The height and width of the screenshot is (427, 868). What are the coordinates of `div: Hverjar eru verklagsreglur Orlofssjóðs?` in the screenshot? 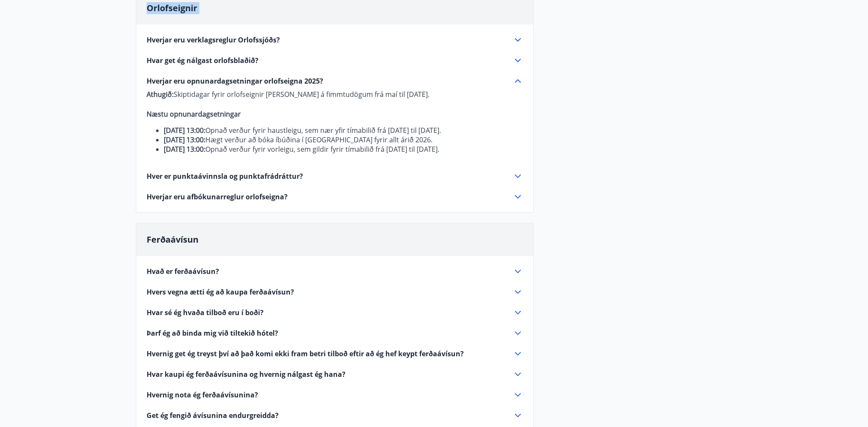 It's located at (335, 40).